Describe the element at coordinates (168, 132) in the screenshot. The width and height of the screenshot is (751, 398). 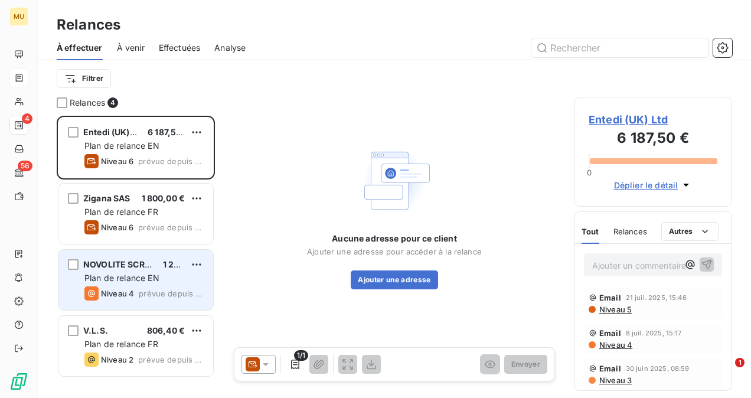
I see `span: 6 187,50 €` at that location.